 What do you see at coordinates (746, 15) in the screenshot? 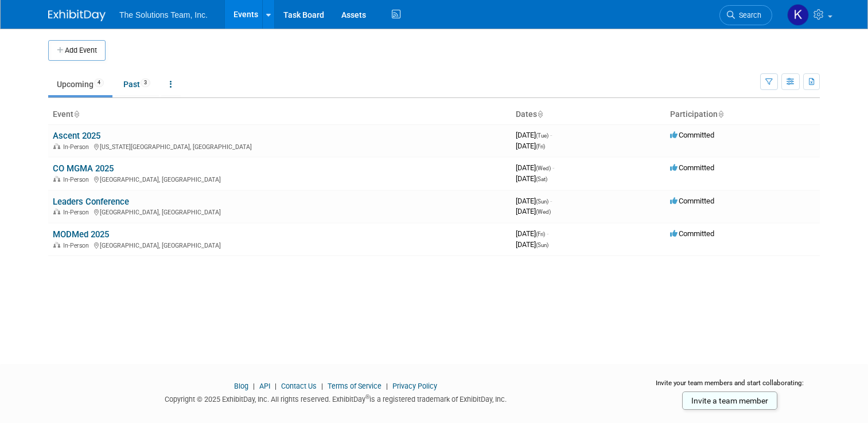
I see `a: Search` at bounding box center [746, 15].